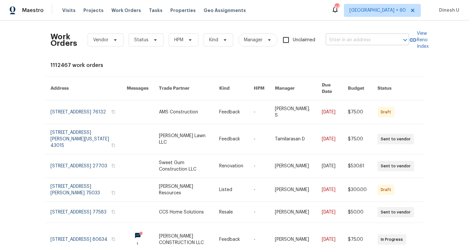  Describe the element at coordinates (293, 89) in the screenshot. I see `th: Manager` at that location.